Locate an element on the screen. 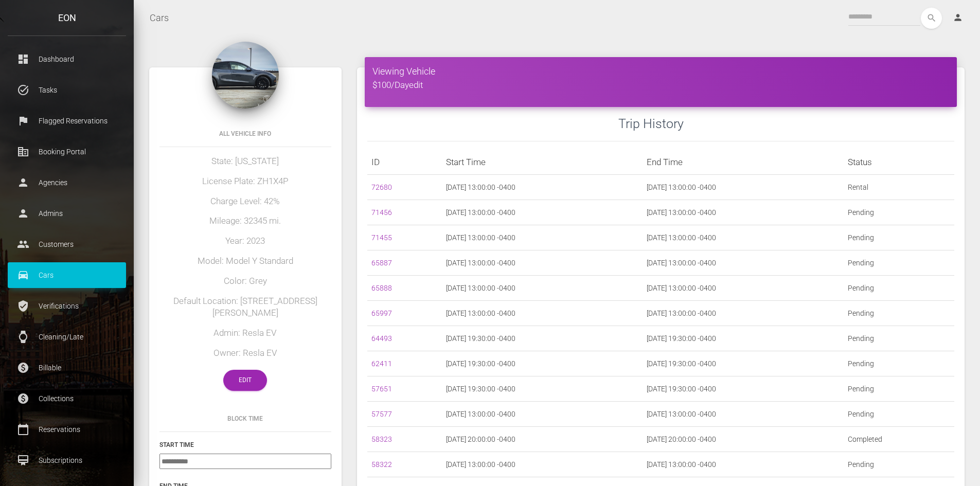 This screenshot has width=980, height=486. a: person Admins is located at coordinates (67, 214).